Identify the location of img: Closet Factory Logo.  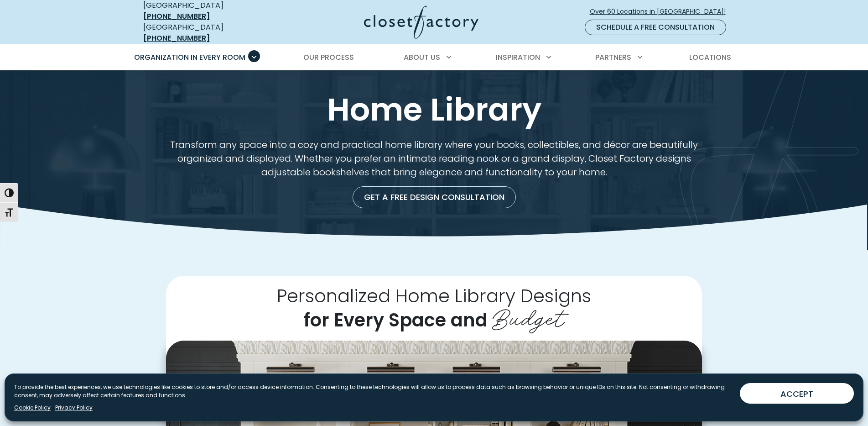
(421, 22).